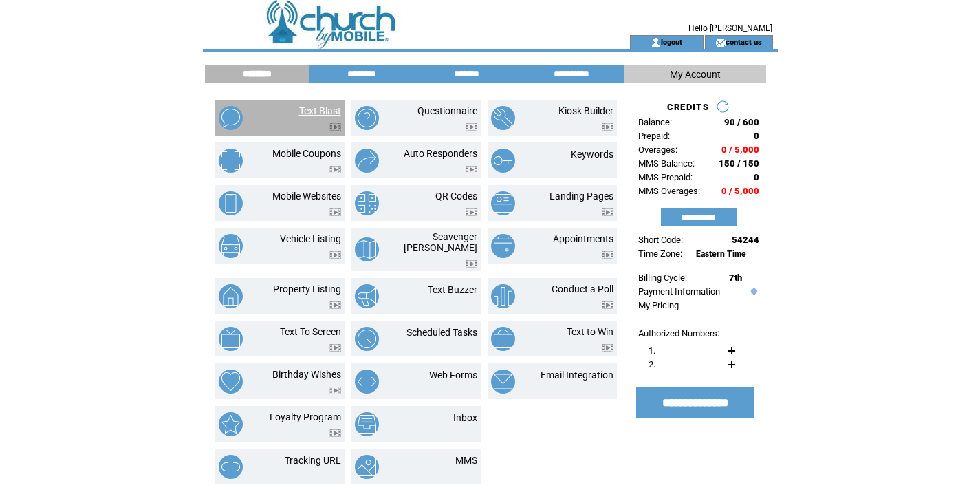 Image resolution: width=980 pixels, height=503 pixels. Describe the element at coordinates (753, 291) in the screenshot. I see `img: help.gif` at that location.